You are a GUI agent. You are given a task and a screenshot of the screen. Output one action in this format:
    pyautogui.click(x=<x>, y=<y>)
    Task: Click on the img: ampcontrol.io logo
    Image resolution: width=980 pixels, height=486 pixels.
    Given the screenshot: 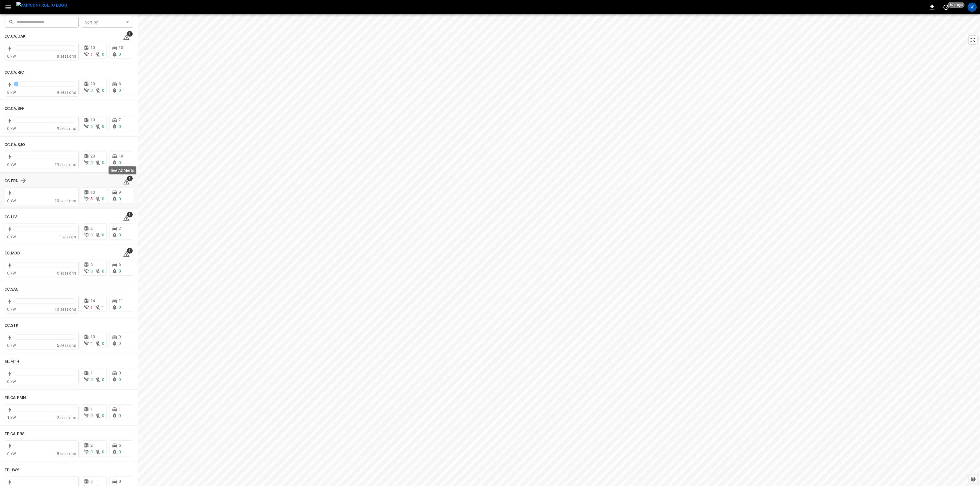 What is the action you would take?
    pyautogui.click(x=42, y=5)
    